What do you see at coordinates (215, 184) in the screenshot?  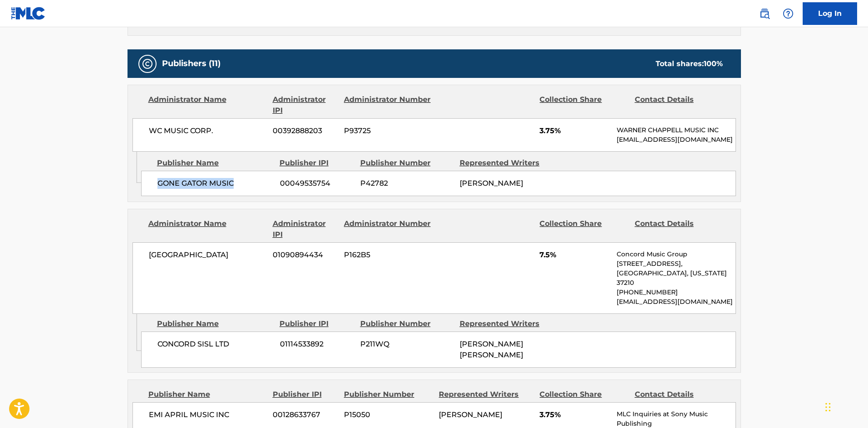 I see `span: GONE GATOR MUSIC` at bounding box center [215, 184].